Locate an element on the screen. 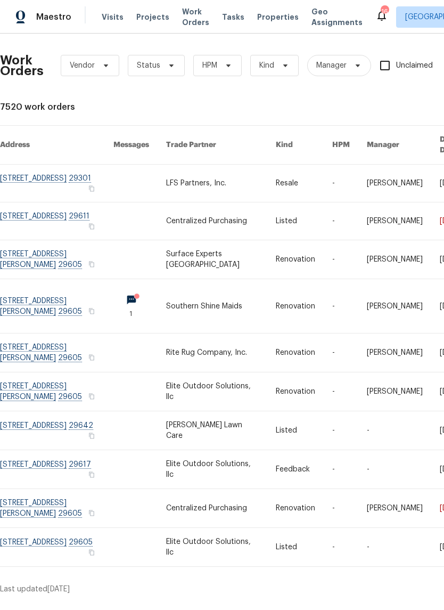  th: Kind is located at coordinates (296, 145).